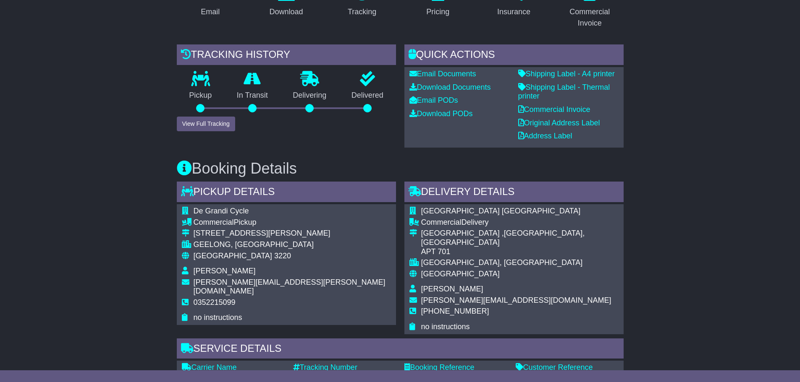  What do you see at coordinates (286, 12) in the screenshot?
I see `div: Download` at bounding box center [286, 12].